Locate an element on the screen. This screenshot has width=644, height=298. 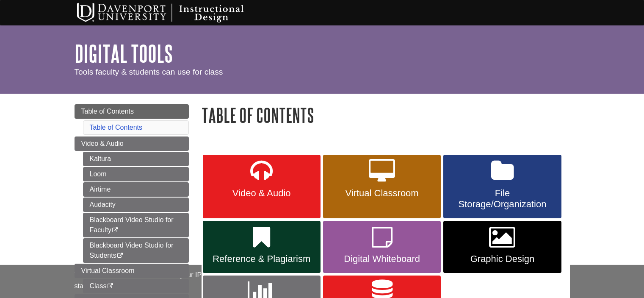
a: Reference & Plagiarism is located at coordinates (261, 247).